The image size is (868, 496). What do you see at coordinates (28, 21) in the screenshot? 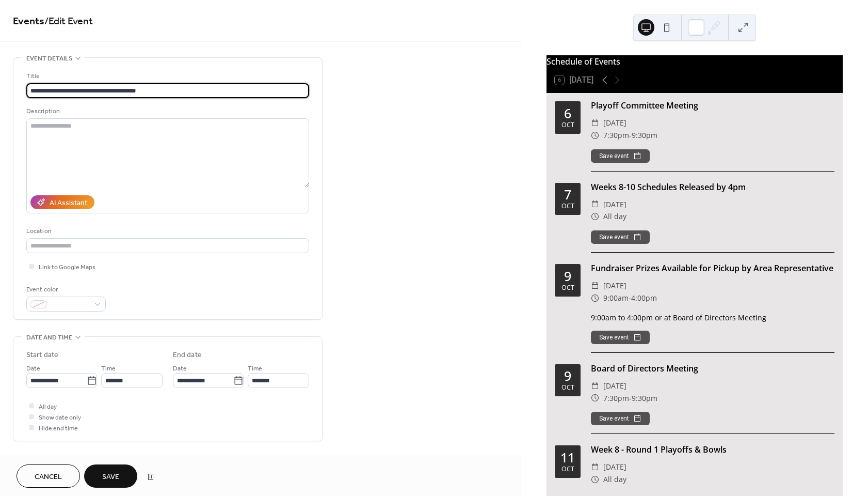
I see `a: Events` at bounding box center [28, 21].